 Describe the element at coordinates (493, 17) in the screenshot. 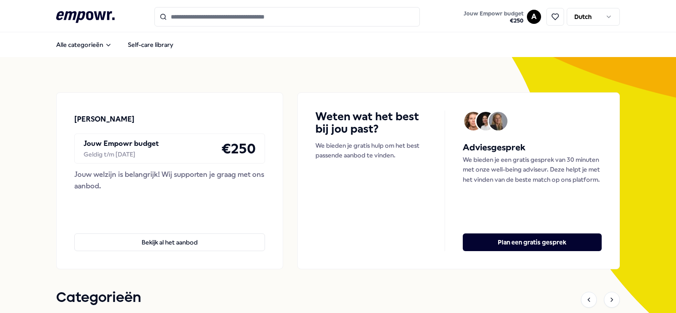

I see `button: Jouw Empowr budget€250` at that location.